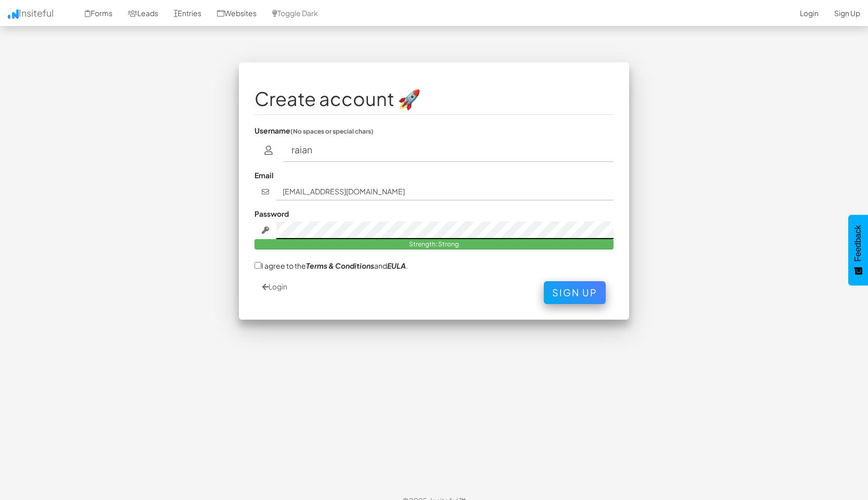 The width and height of the screenshot is (868, 500). Describe the element at coordinates (397, 266) in the screenshot. I see `em: EULA` at that location.